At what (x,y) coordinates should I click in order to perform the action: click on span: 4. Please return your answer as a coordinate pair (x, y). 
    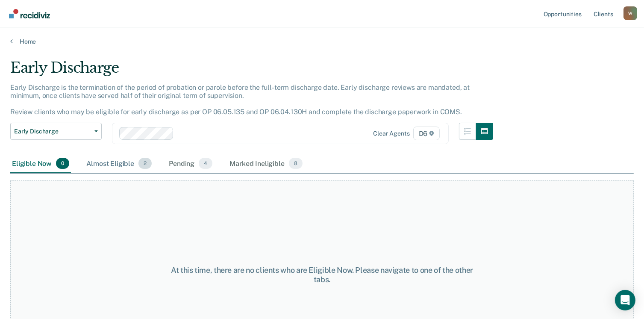
    Looking at the image, I should click on (206, 163).